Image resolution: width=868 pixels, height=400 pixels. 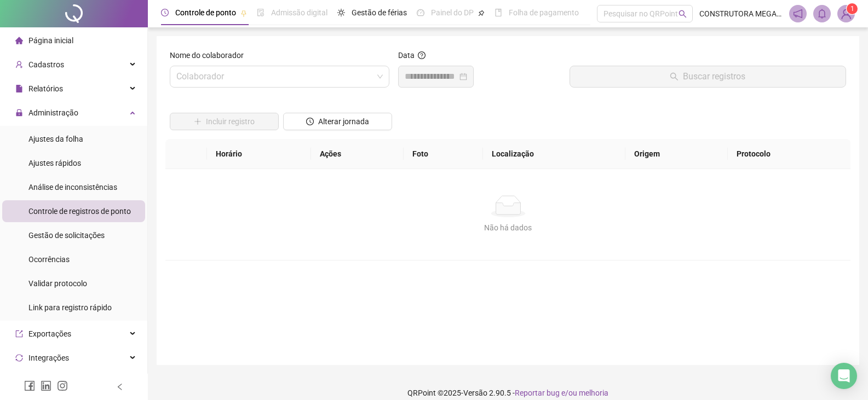 I want to click on span: dashboard, so click(x=420, y=13).